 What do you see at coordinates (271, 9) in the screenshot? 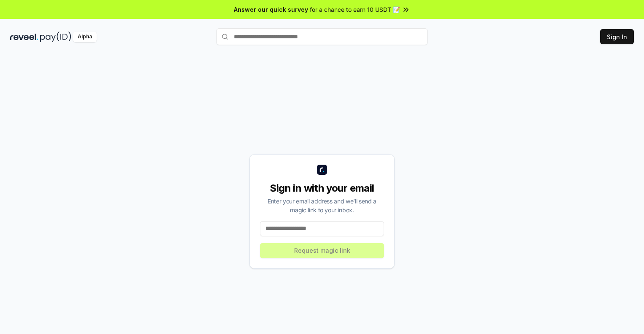
I see `span: Answer our quick survey` at bounding box center [271, 9].